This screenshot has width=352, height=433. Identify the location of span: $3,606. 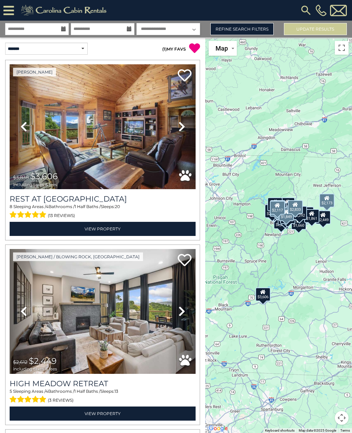
(44, 176).